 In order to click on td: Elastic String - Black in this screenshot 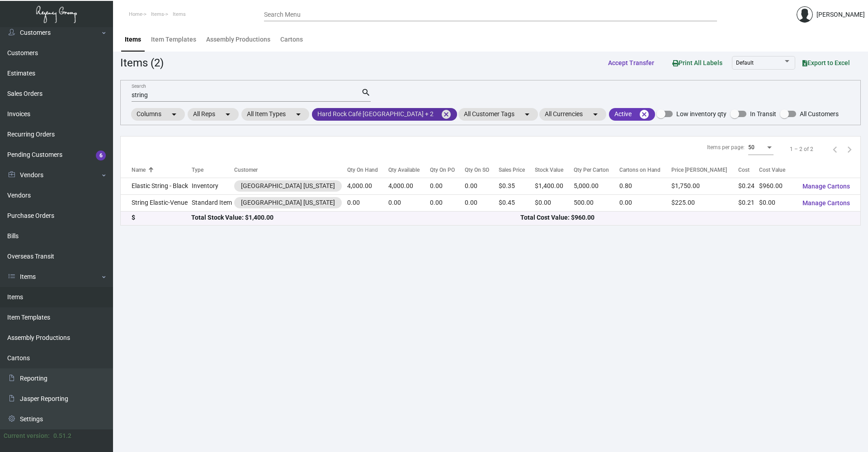, I will do `click(156, 186)`.